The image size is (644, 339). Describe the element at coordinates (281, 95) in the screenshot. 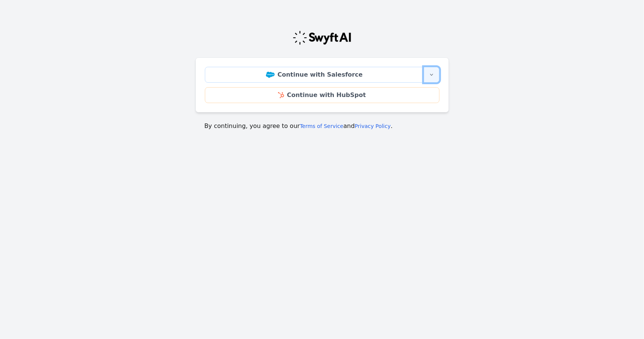

I see `img: HubSpot` at that location.